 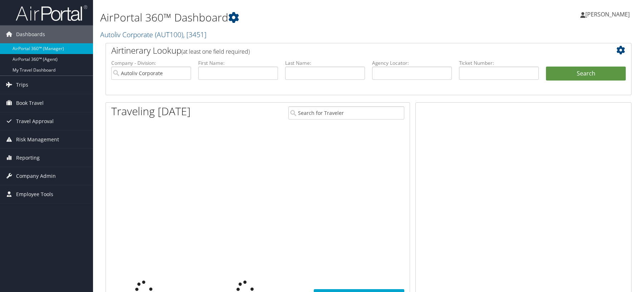 What do you see at coordinates (238, 63) in the screenshot?
I see `label: First Name:` at bounding box center [238, 63].